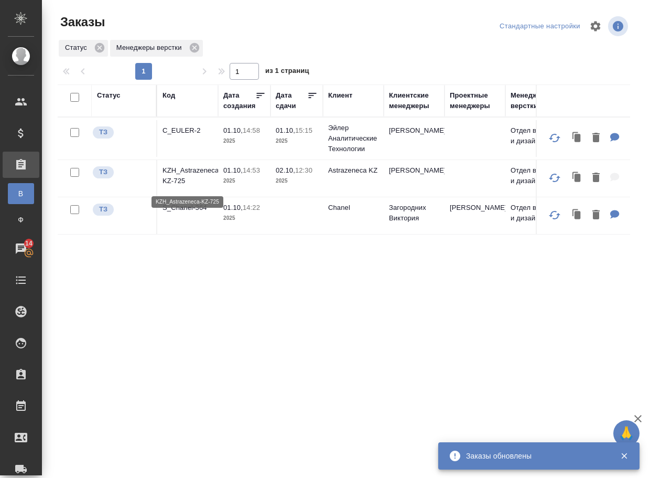 The width and height of the screenshot is (650, 478). I want to click on p: 02.10,, so click(285, 170).